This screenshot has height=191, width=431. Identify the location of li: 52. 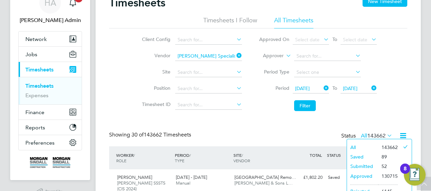
(388, 166).